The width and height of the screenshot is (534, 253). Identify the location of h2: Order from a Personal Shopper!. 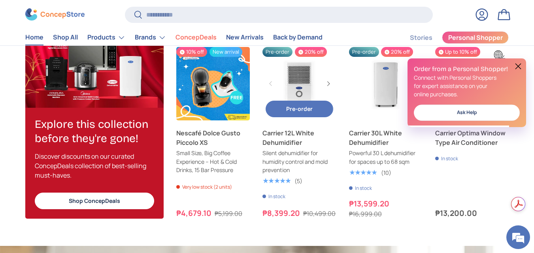
(466, 69).